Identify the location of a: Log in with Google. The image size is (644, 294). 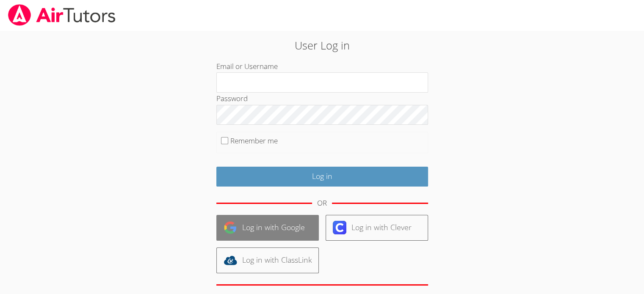
(268, 228).